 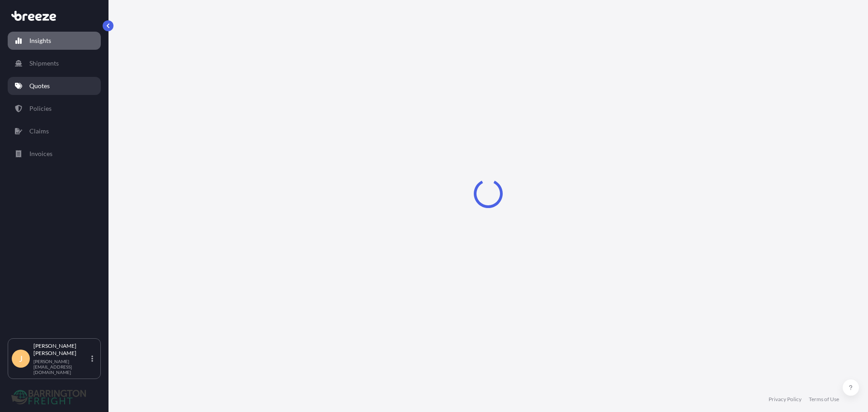 I want to click on p: Claims, so click(x=39, y=131).